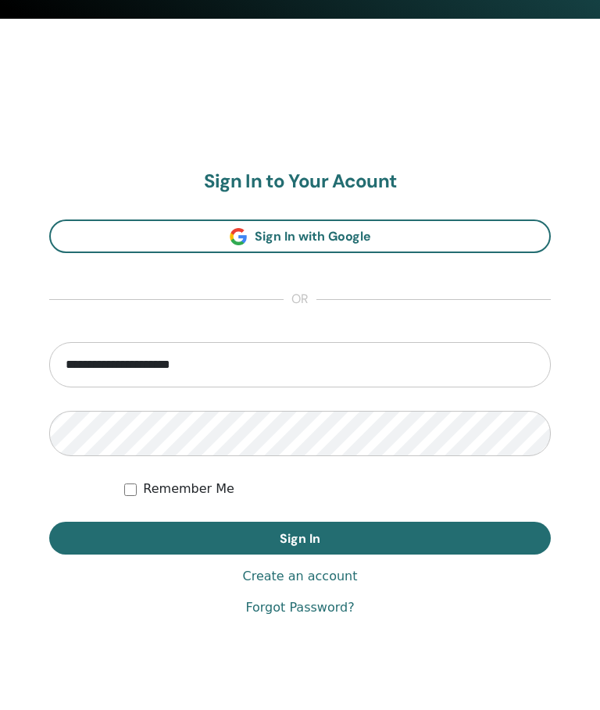 Image resolution: width=600 pixels, height=710 pixels. Describe the element at coordinates (299, 577) in the screenshot. I see `a: Create an account` at that location.